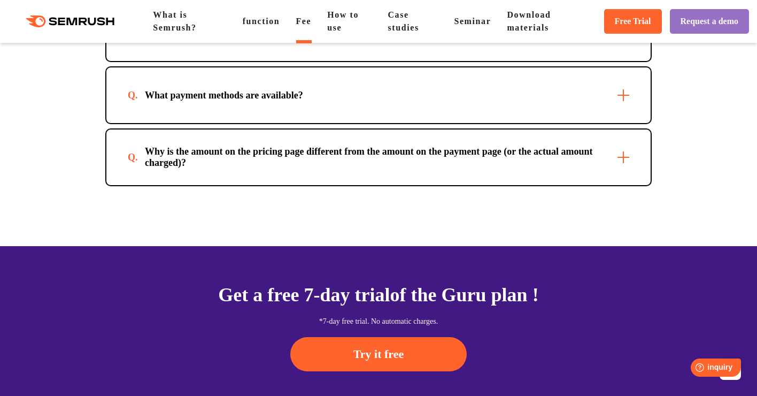 This screenshot has width=757, height=396. Describe the element at coordinates (710, 21) in the screenshot. I see `font: Request a demo` at that location.